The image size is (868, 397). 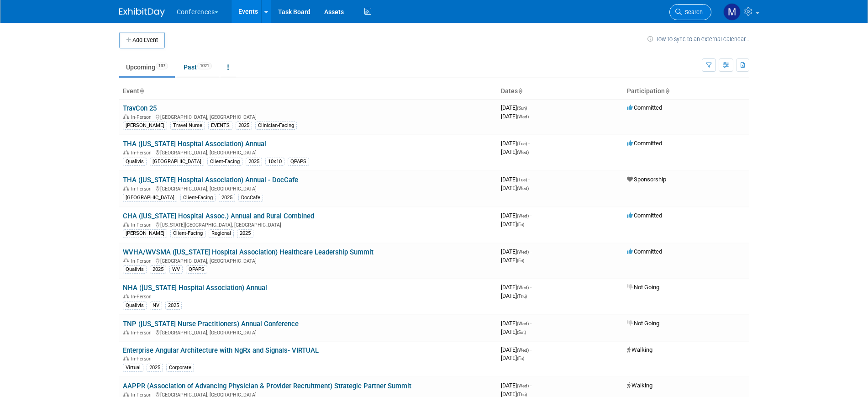 I want to click on img: Marygrace LeGros, so click(x=732, y=12).